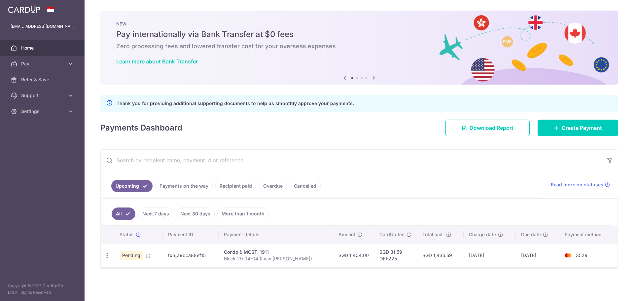  Describe the element at coordinates (24, 9) in the screenshot. I see `img: CardUp` at that location.